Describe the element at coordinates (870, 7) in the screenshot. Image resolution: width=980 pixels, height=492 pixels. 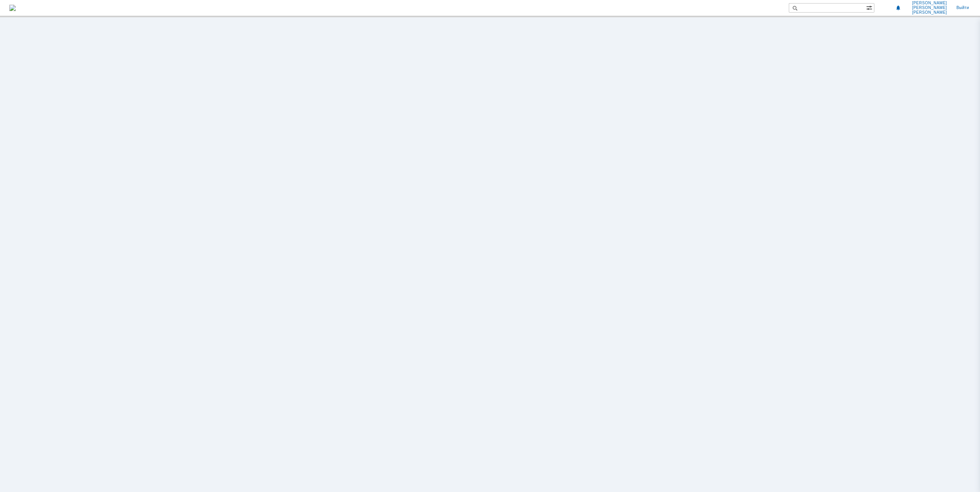
I see `span: Расширенный поиск` at that location.